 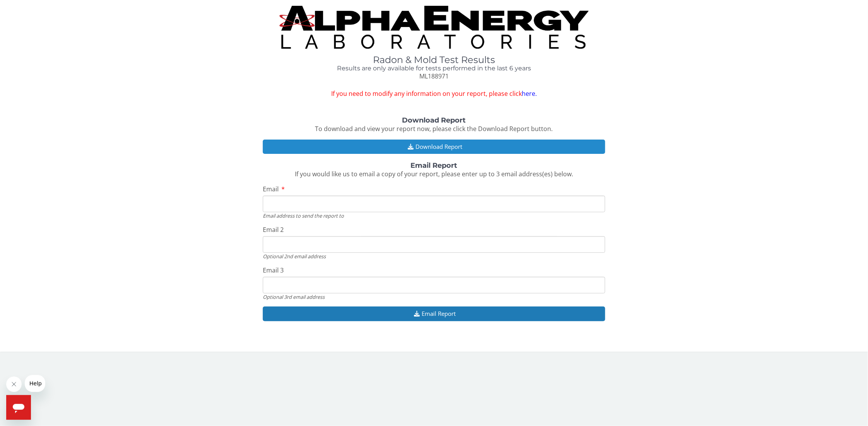 I want to click on span: Email 3, so click(x=273, y=270).